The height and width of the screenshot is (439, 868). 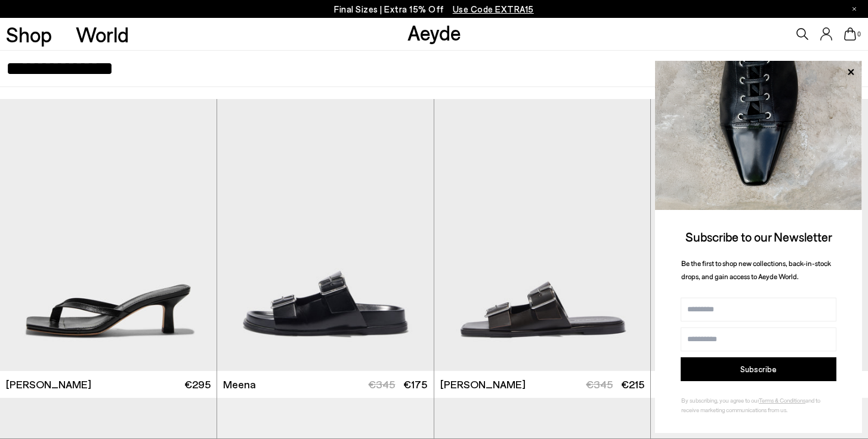 I want to click on span: €175, so click(x=415, y=384).